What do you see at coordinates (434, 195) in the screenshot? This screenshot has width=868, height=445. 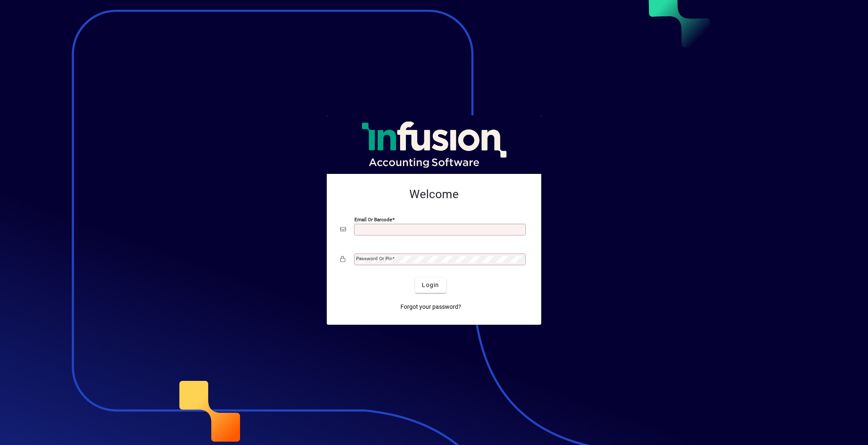 I see `h2: Welcome` at bounding box center [434, 195].